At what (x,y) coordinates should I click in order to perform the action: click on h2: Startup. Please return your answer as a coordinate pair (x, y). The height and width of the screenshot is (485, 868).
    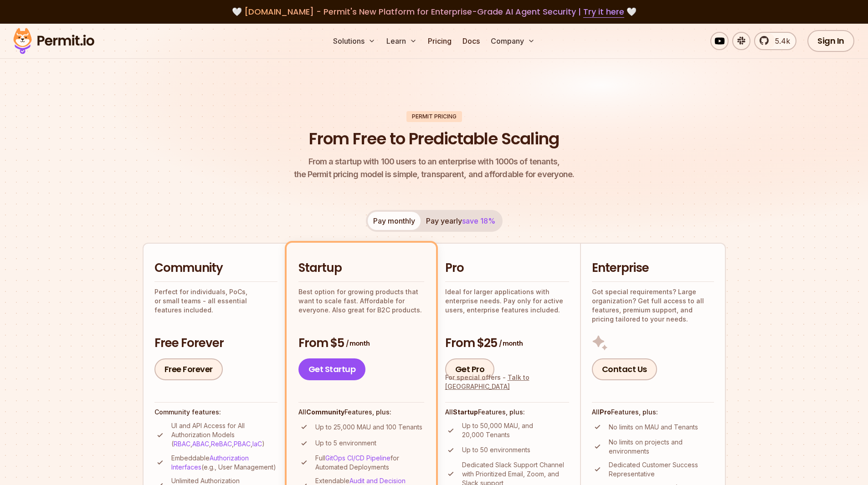
    Looking at the image, I should click on (362, 268).